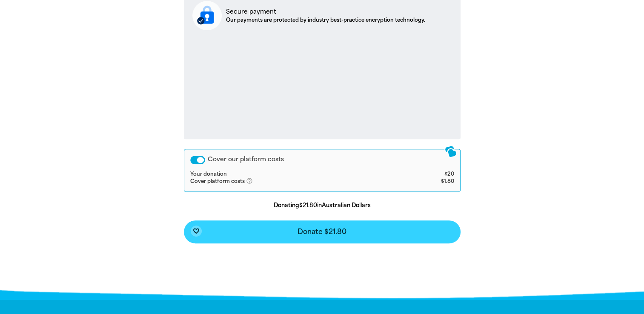 Image resolution: width=644 pixels, height=314 pixels. Describe the element at coordinates (431, 175) in the screenshot. I see `td: $20` at that location.